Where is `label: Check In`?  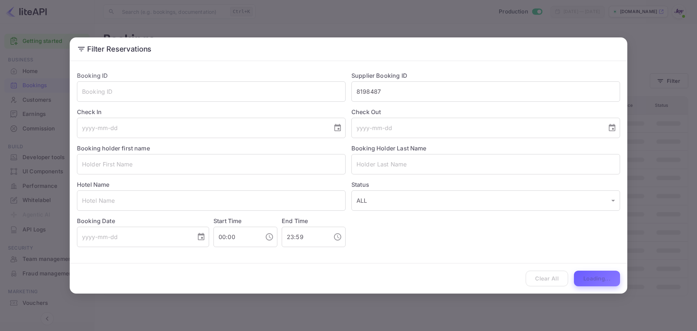 label: Check In is located at coordinates (211, 112).